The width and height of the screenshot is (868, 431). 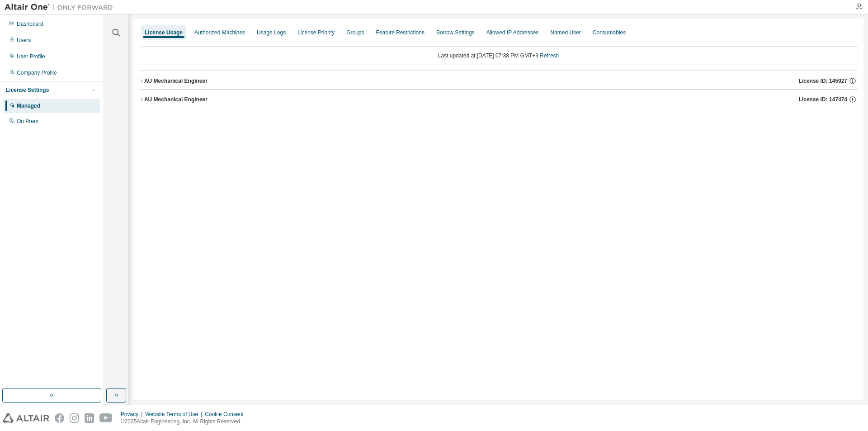 What do you see at coordinates (823, 99) in the screenshot?
I see `span: License ID: 147474` at bounding box center [823, 99].